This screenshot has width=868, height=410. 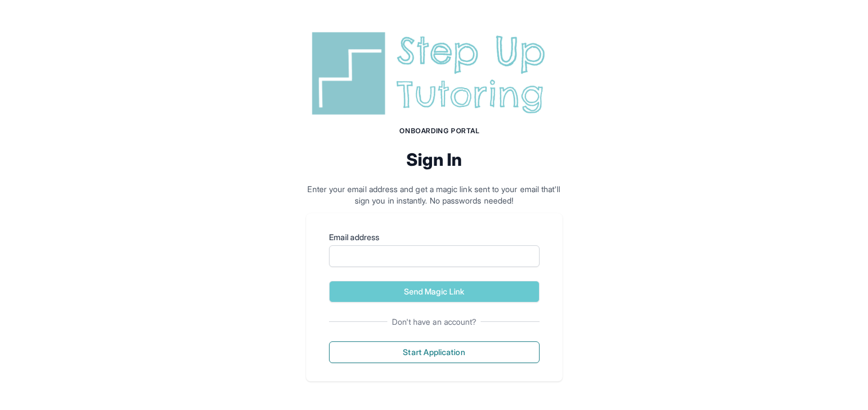 What do you see at coordinates (440, 131) in the screenshot?
I see `h1: Onboarding Portal` at bounding box center [440, 131].